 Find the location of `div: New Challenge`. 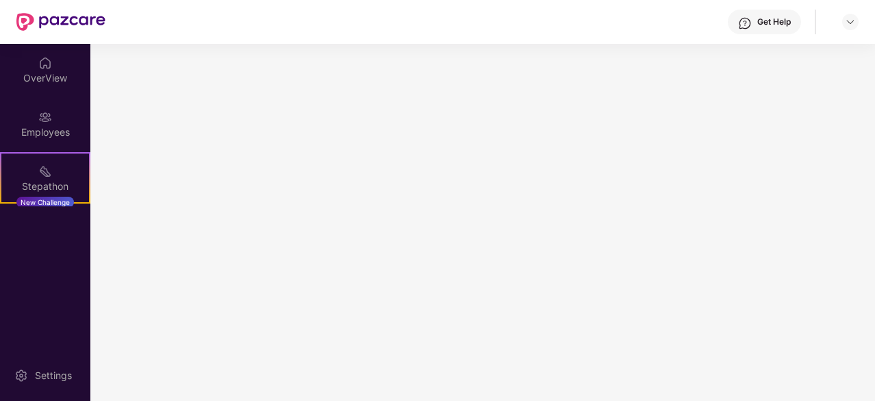

div: New Challenge is located at coordinates (45, 202).